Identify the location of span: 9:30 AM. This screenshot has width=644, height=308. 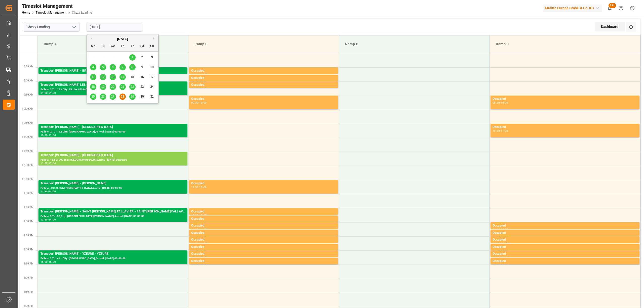
(28, 94).